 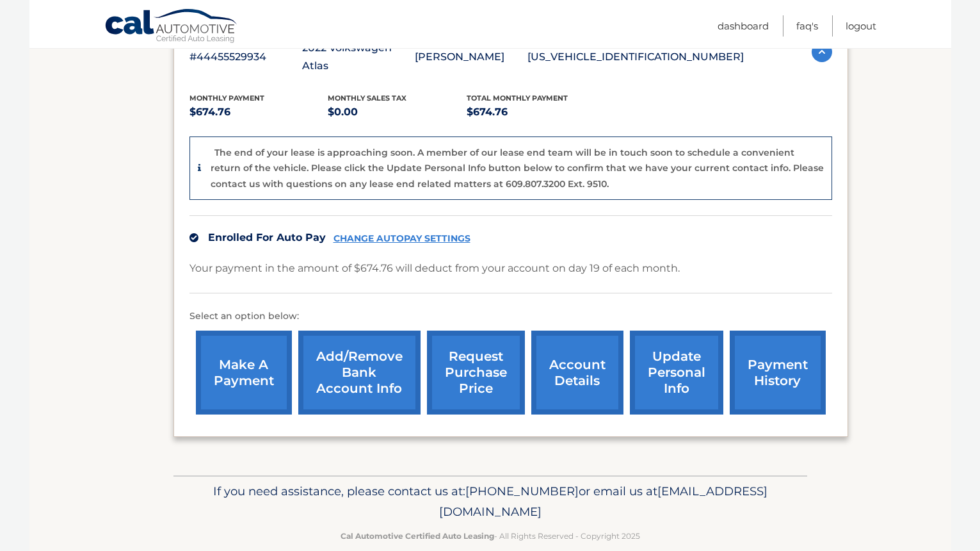 I want to click on a: make a payment, so click(x=244, y=372).